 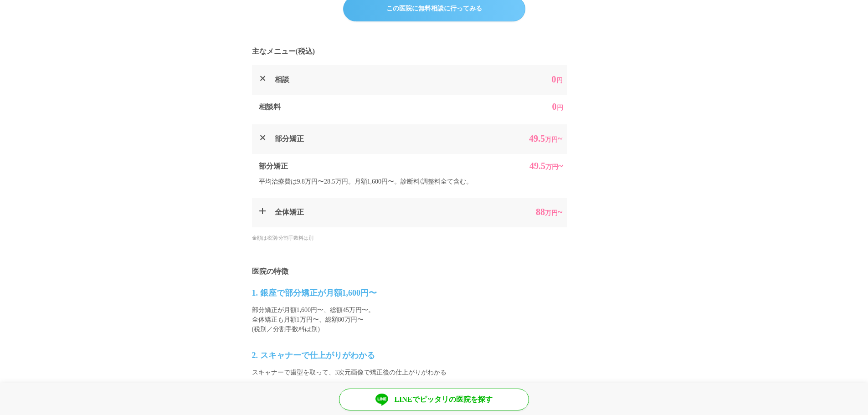 What do you see at coordinates (434, 319) in the screenshot?
I see `p: 部分矯正が月額1,600円〜、総額45万円〜。 全体矯正も月額1万円〜、総額80万円〜 (税別／分割手数料は別)` at bounding box center [434, 319].